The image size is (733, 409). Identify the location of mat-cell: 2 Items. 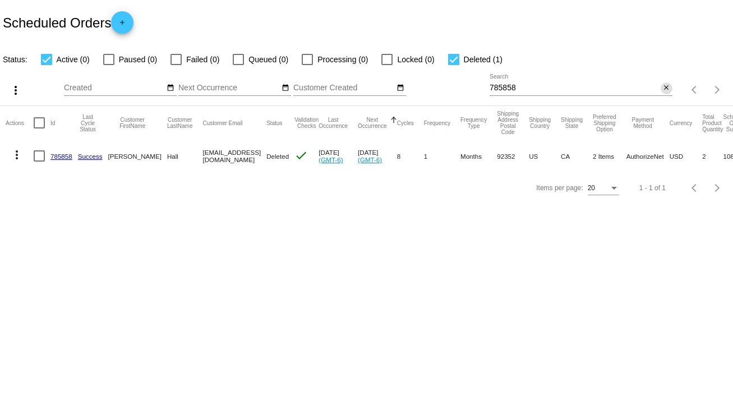
(610, 156).